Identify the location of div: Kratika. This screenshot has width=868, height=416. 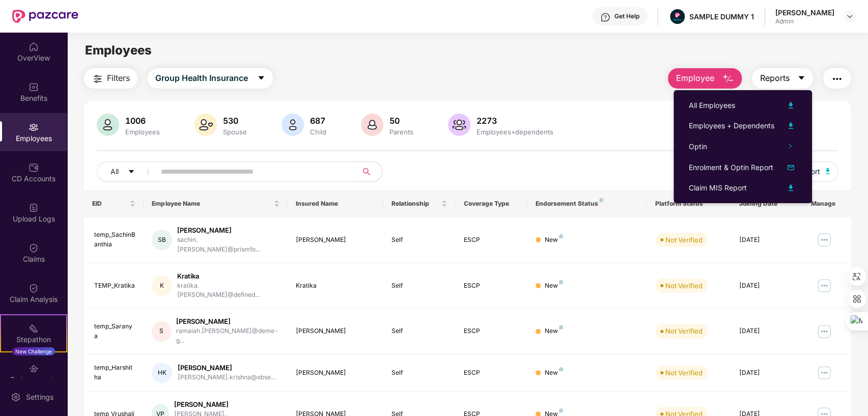
(228, 276).